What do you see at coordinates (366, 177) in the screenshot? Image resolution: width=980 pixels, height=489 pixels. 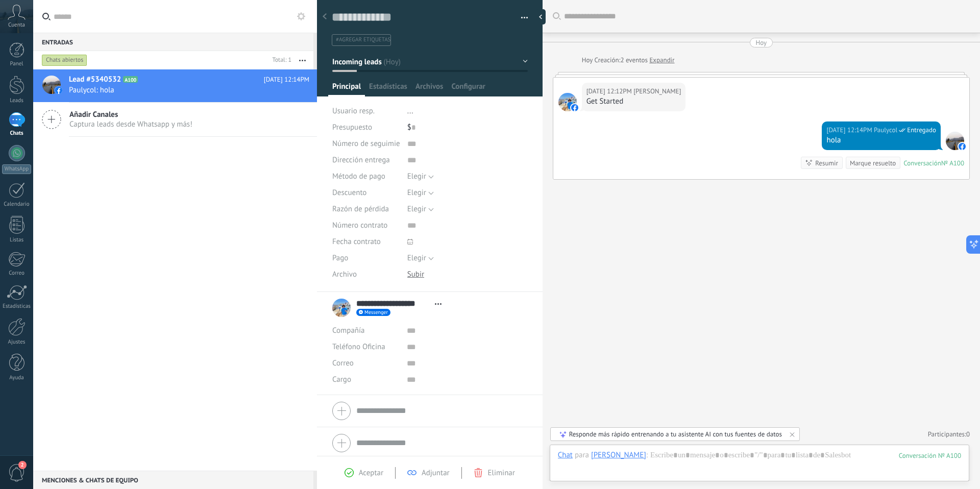 I see `div: Método de pago` at bounding box center [366, 177].